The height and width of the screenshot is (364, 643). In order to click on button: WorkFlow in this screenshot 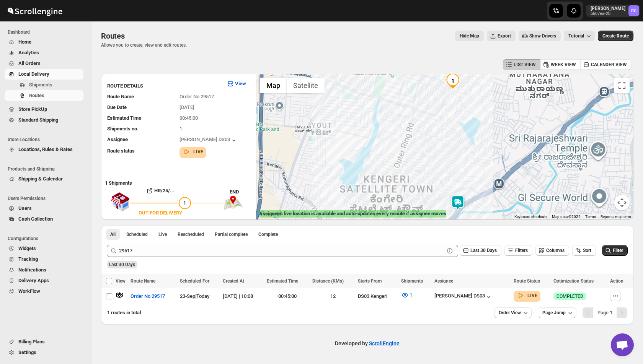, I will do `click(44, 291)`.